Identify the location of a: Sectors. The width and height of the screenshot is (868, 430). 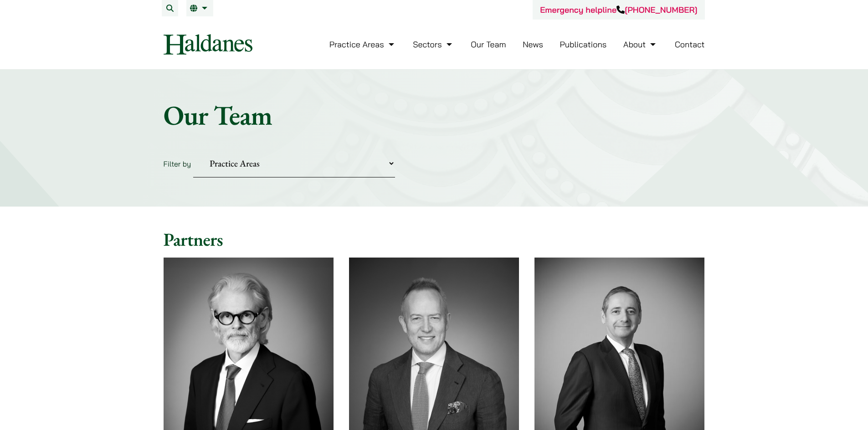
(433, 44).